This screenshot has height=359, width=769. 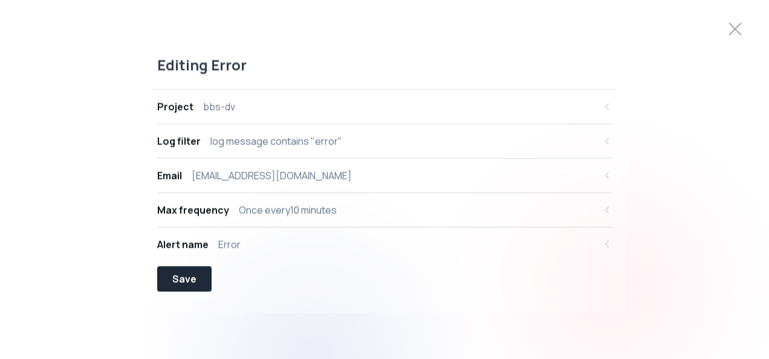 What do you see at coordinates (169, 176) in the screenshot?
I see `div: Email` at bounding box center [169, 176].